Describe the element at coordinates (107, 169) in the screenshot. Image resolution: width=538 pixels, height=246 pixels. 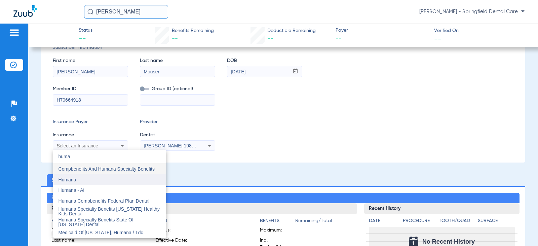
I see `span: Compbenefits And Humana Specialty Benefits` at that location.